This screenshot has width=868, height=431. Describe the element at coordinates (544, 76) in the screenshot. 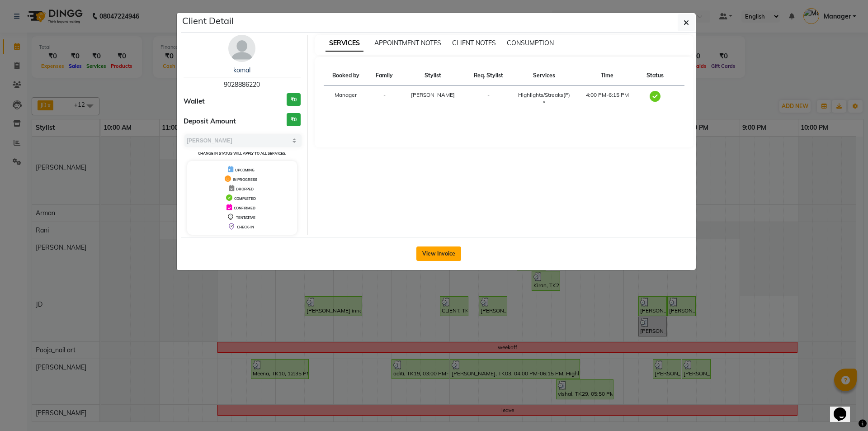

I see `th: Services` at that location.